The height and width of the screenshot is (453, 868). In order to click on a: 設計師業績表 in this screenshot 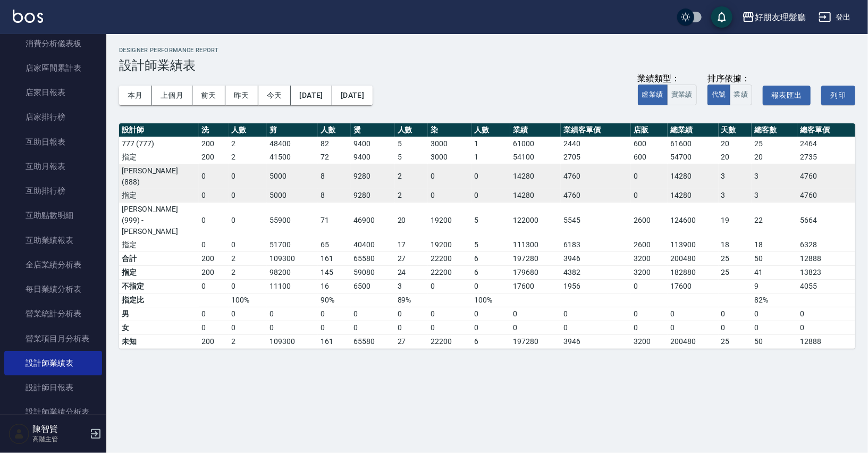, I will do `click(53, 363)`.